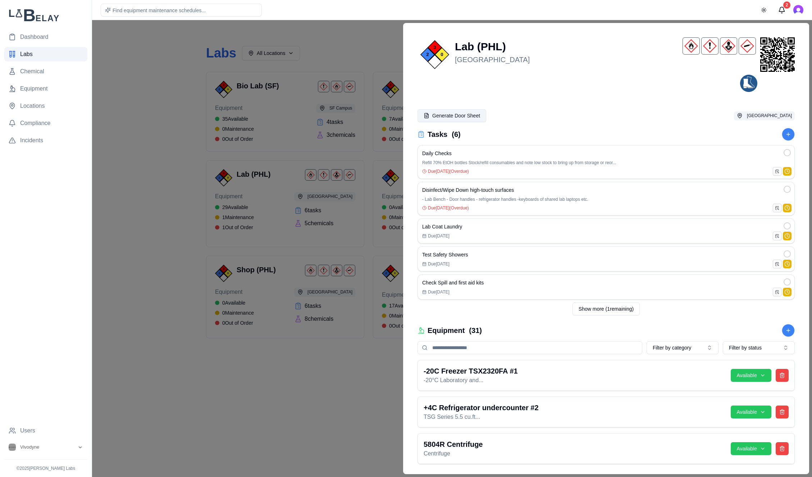  What do you see at coordinates (456, 134) in the screenshot?
I see `span: ( 6 )` at bounding box center [456, 134].